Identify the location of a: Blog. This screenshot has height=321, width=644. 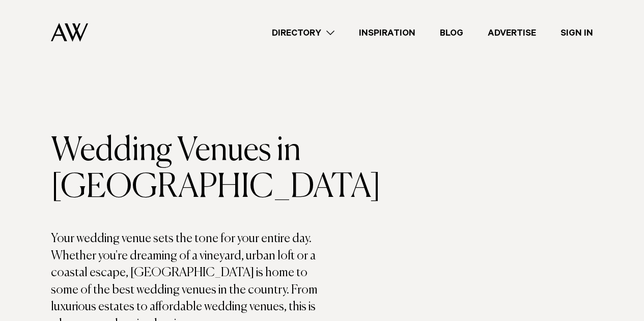
(452, 33).